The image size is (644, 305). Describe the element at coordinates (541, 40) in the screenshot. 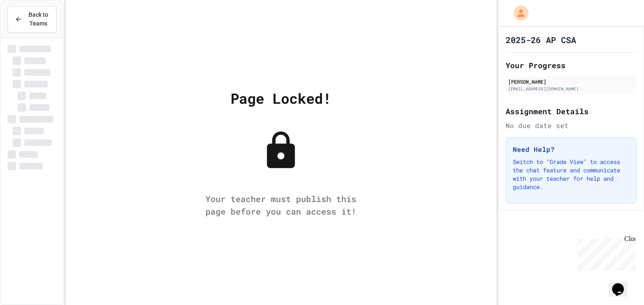

I see `h1: 2025-26 AP CSA` at that location.